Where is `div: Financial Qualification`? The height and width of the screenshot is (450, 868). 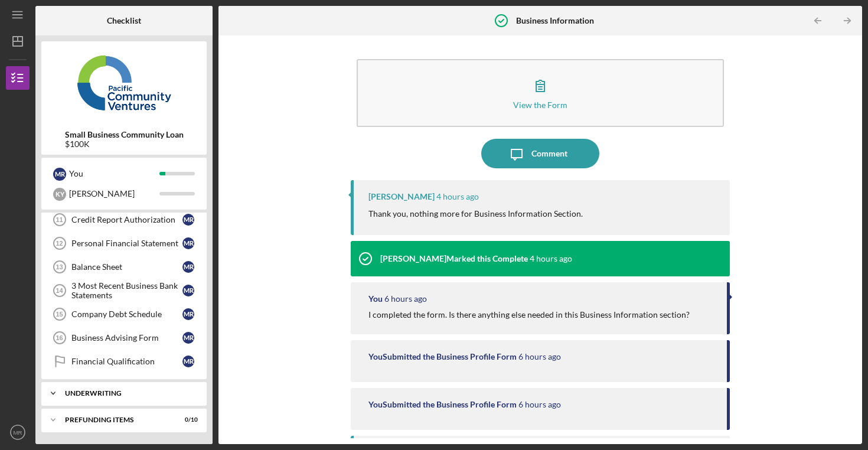
div: Financial Qualification is located at coordinates (127, 361).